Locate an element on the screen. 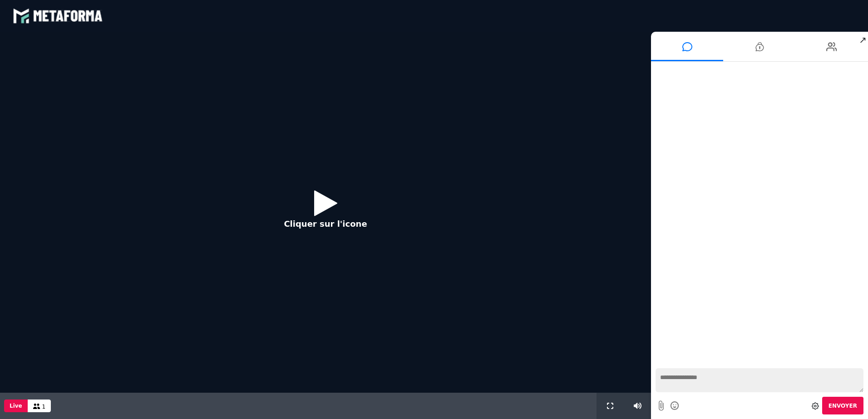 This screenshot has height=419, width=868. button: Live is located at coordinates (16, 406).